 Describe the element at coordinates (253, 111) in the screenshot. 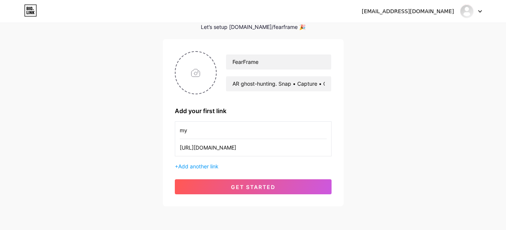

I see `div: Add your first link` at that location.